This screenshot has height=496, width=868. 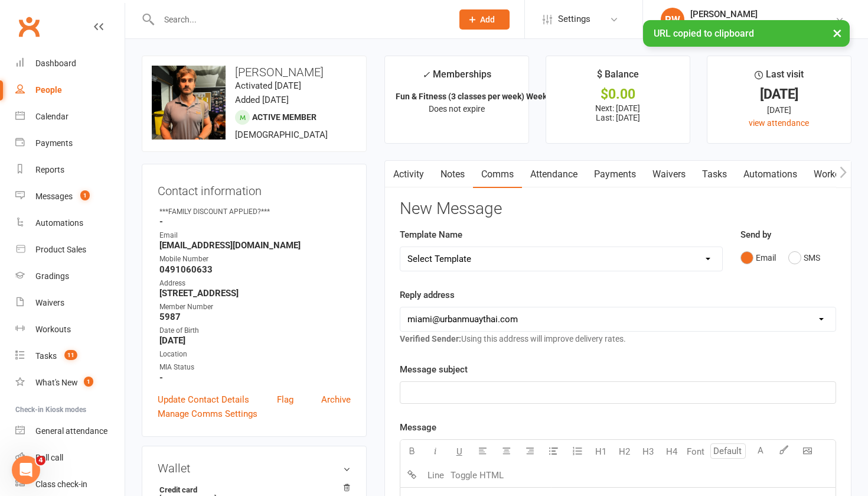 What do you see at coordinates (601, 451) in the screenshot?
I see `button: H1` at bounding box center [601, 451].